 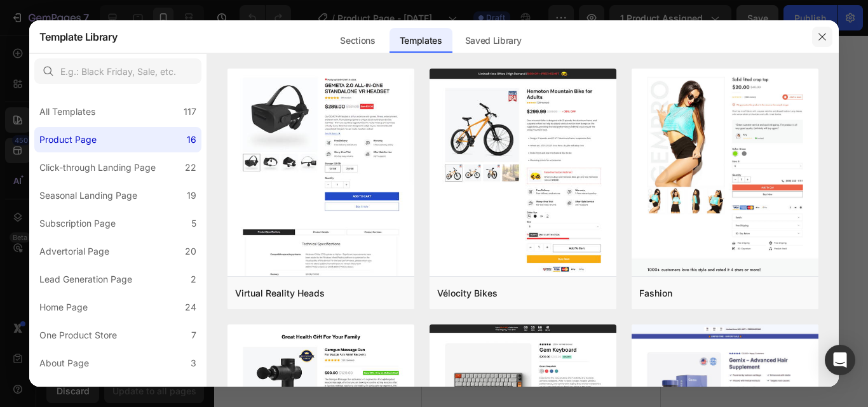 What do you see at coordinates (195, 392) in the screenshot?
I see `div: 1` at bounding box center [195, 392].